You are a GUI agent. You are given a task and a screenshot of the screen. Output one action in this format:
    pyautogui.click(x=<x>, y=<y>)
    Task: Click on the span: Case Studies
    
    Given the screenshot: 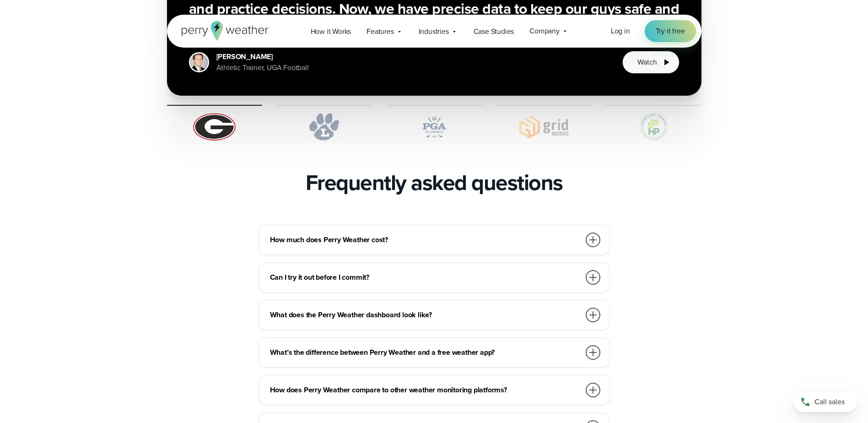 What is the action you would take?
    pyautogui.click(x=493, y=32)
    